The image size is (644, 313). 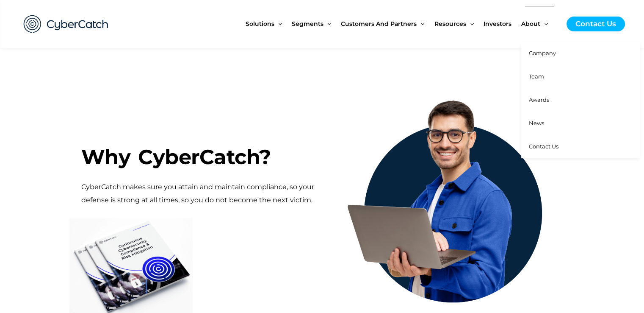 What do you see at coordinates (200, 194) in the screenshot?
I see `p: CyberCatch makes sure you attain and maintain compliance, so your defense is strong at all times,...` at bounding box center [200, 194].